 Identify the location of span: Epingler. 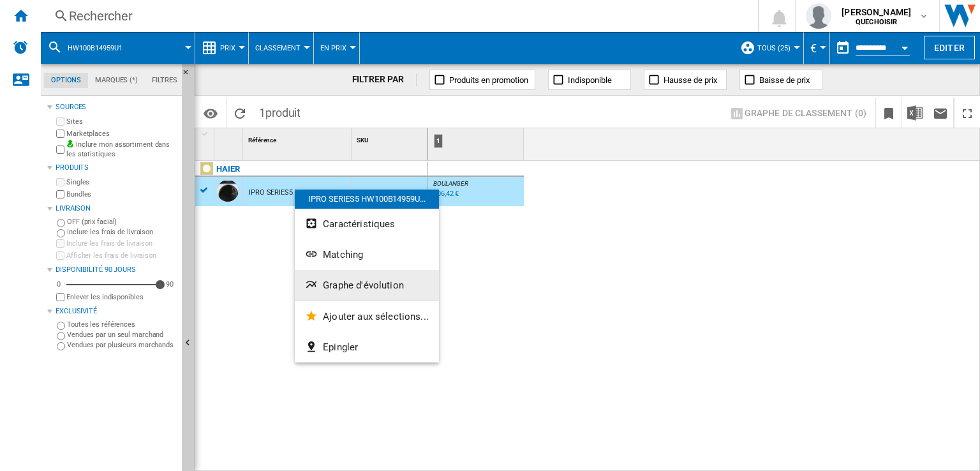
(340, 347).